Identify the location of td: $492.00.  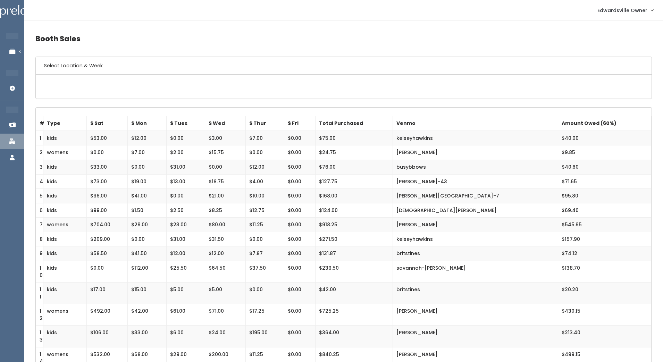
(107, 315).